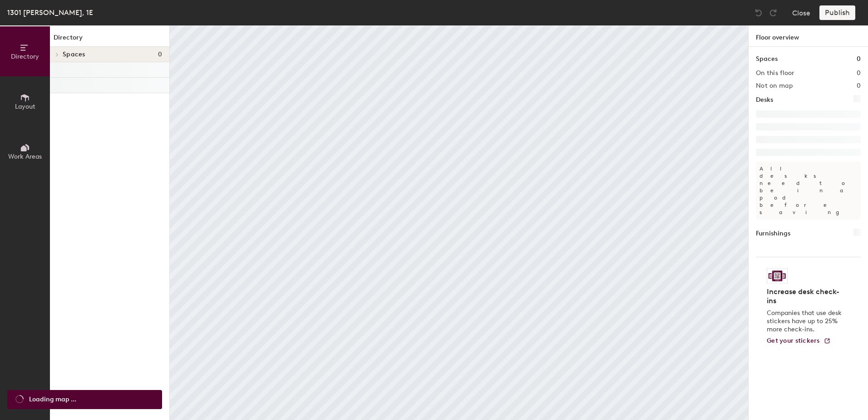  Describe the element at coordinates (459, 223) in the screenshot. I see `canvas: Map` at that location.